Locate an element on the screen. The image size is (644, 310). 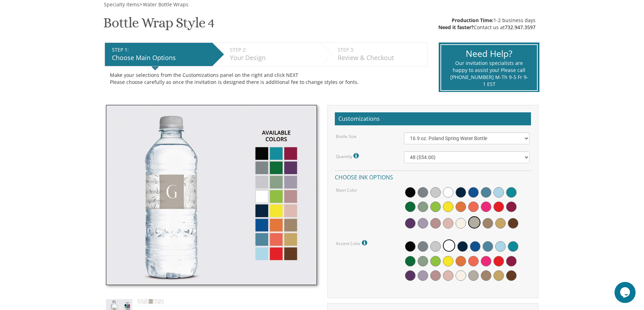
h2: Customizations is located at coordinates (433, 119).